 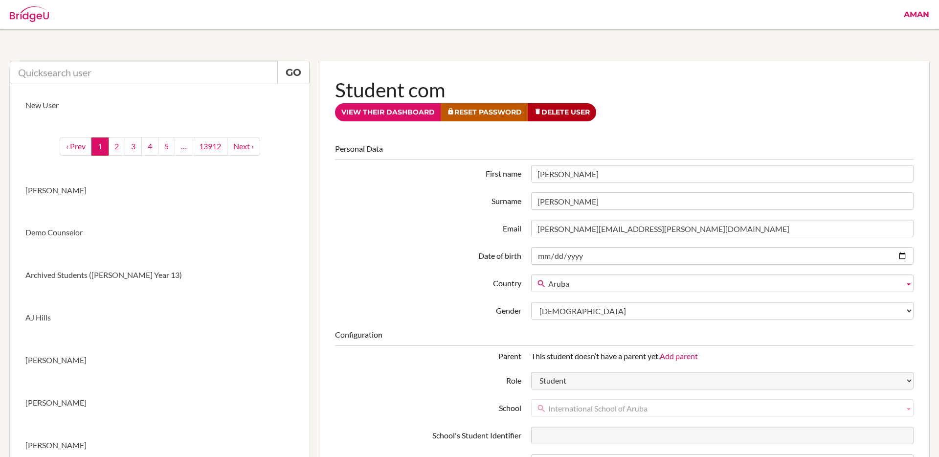 What do you see at coordinates (428, 172) in the screenshot?
I see `label: First name` at bounding box center [428, 172].